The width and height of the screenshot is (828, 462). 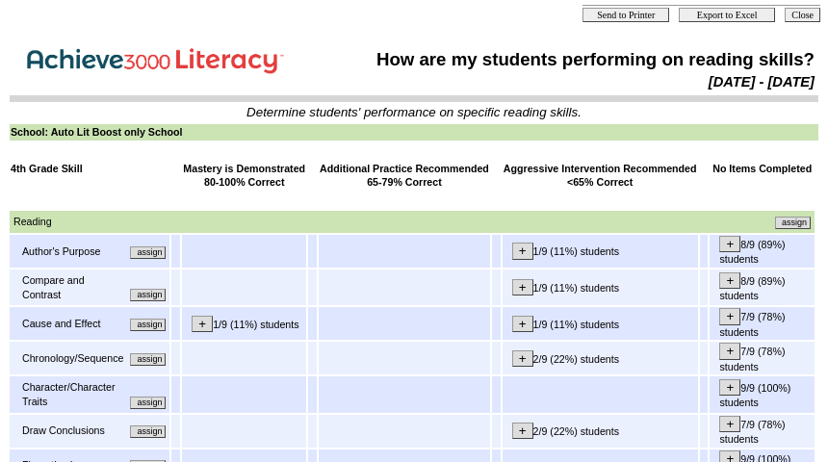 I want to click on td: Chronology/Sequence, so click(x=72, y=358).